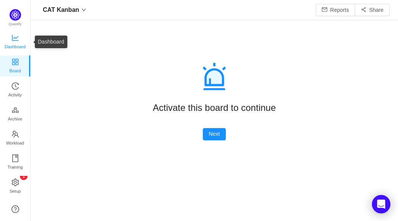 Image resolution: width=398 pixels, height=221 pixels. Describe the element at coordinates (372, 10) in the screenshot. I see `button: icon: share-altShare` at that location.